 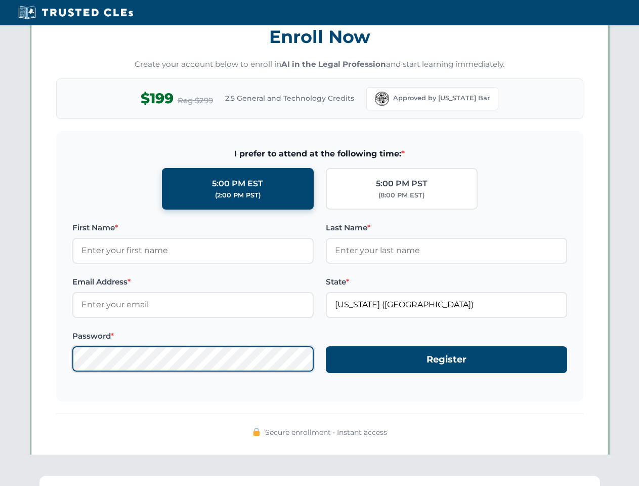 What do you see at coordinates (446, 251) in the screenshot?
I see `input: Enter your last name` at bounding box center [446, 251].